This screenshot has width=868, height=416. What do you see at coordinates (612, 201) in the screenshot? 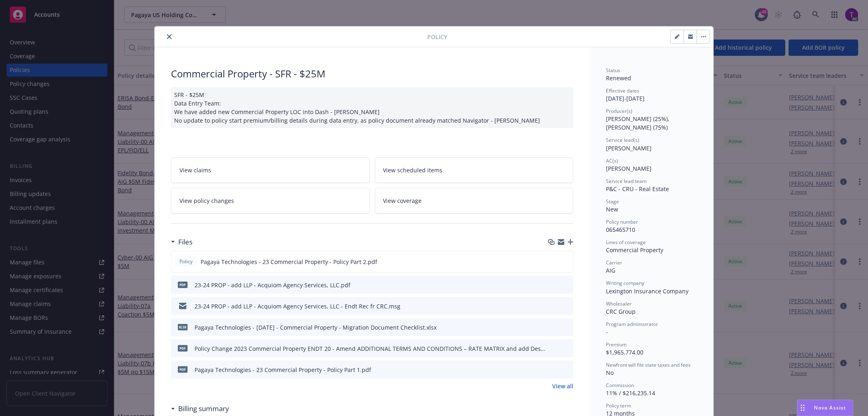
I see `span: Stage` at bounding box center [612, 201].